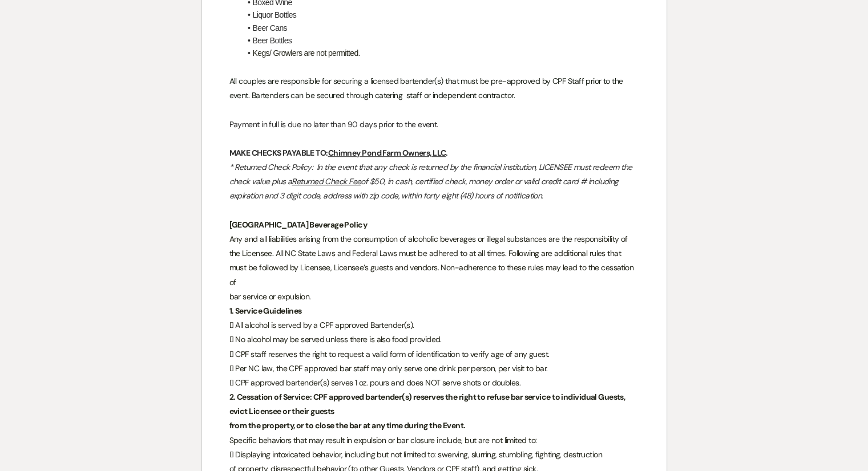  Describe the element at coordinates (428, 404) in the screenshot. I see `strong: 2. Cessation of Service: CPF approved bartender(s) reserves the right to refuse bar service to in...` at that location.